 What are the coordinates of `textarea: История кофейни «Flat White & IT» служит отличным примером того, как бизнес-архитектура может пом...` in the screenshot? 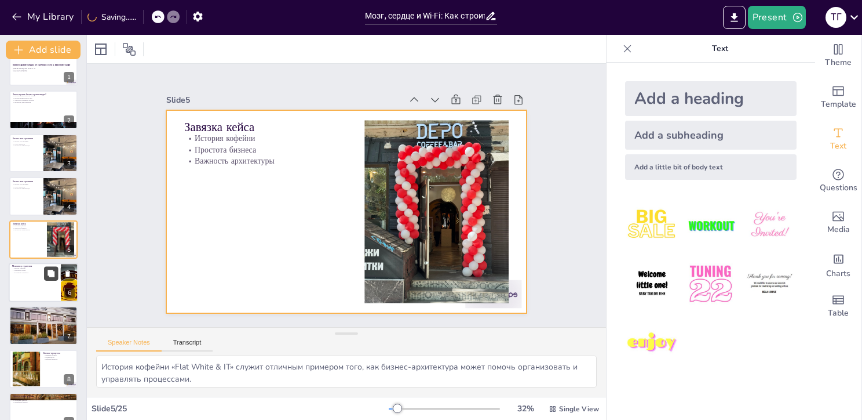 It's located at (347, 371).